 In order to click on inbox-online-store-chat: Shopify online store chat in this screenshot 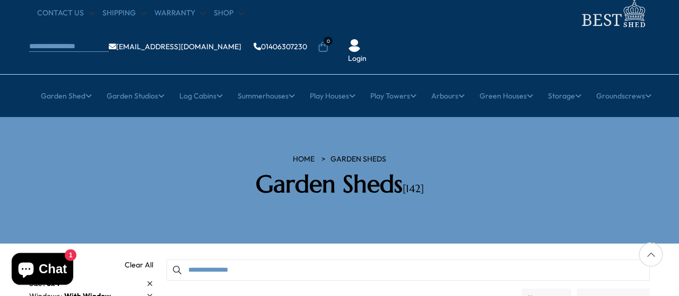, I will do `click(42, 270)`.